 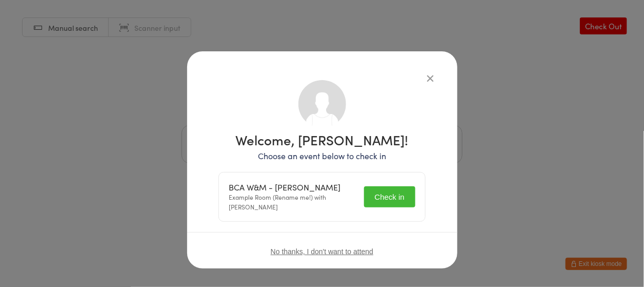 I want to click on button: Check in, so click(x=390, y=197).